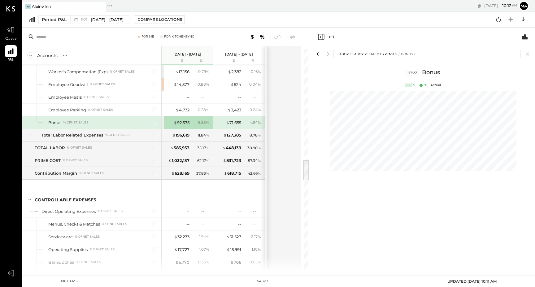 The height and width of the screenshot is (287, 535). Describe the element at coordinates (61, 262) in the screenshot. I see `div: Bar Supplies` at that location.